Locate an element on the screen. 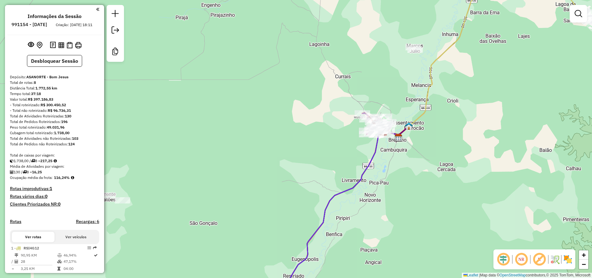 The width and height of the screenshot is (592, 278). strong: 49.031,96 is located at coordinates (56, 127).